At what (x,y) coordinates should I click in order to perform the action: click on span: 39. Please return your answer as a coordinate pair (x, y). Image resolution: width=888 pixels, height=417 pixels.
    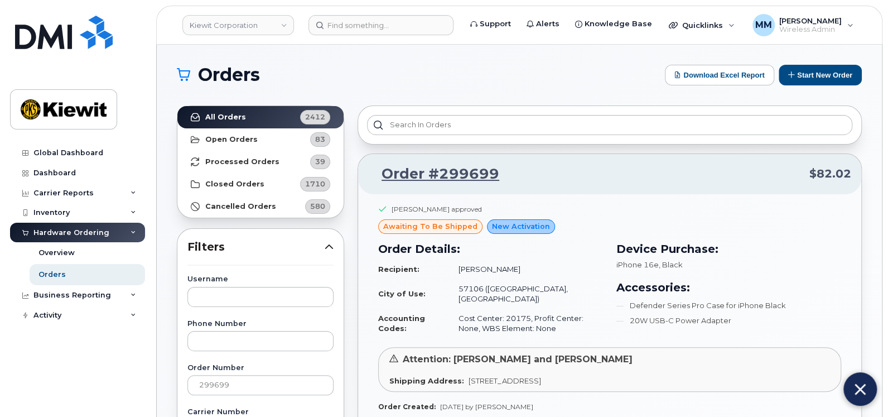
    Looking at the image, I should click on (320, 161).